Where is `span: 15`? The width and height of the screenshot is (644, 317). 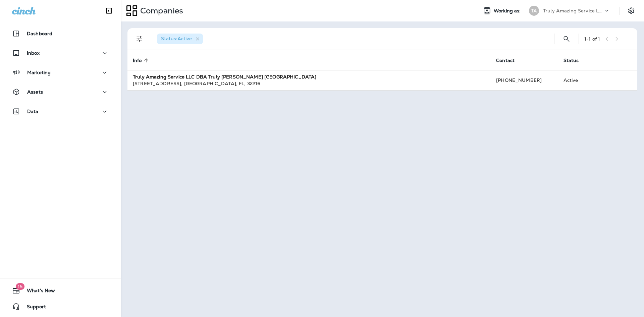
span: 15 is located at coordinates (20, 286).